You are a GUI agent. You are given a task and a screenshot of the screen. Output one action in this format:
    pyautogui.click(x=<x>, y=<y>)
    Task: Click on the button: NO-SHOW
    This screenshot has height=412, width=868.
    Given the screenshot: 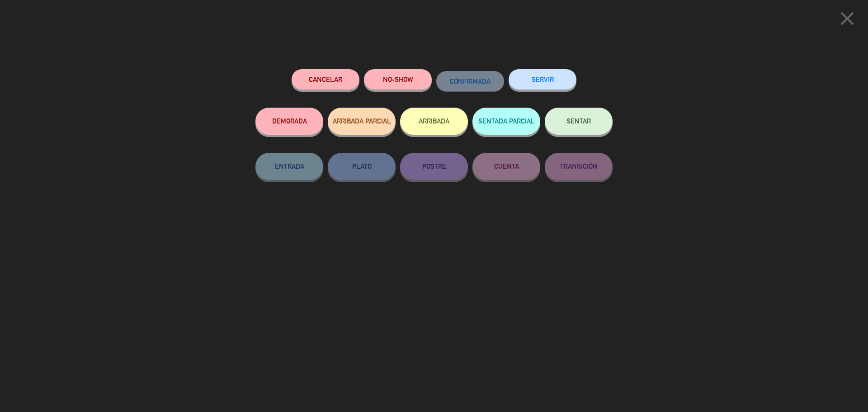 What is the action you would take?
    pyautogui.click(x=398, y=79)
    